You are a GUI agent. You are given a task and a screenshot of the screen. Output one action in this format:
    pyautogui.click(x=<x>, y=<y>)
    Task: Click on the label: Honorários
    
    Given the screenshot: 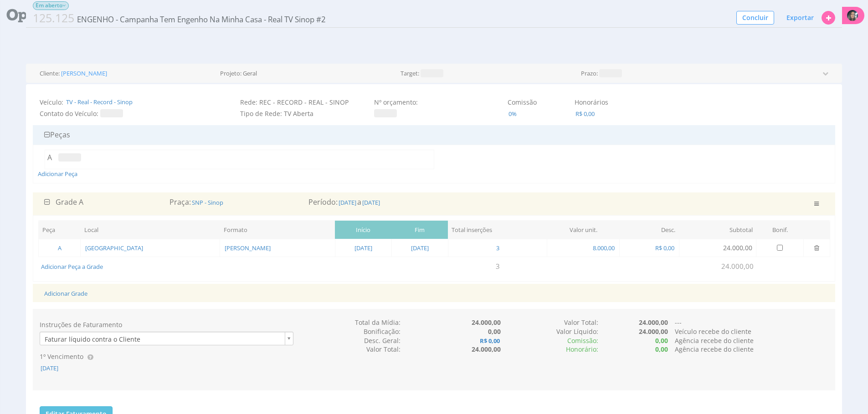 What is the action you would take?
    pyautogui.click(x=591, y=102)
    